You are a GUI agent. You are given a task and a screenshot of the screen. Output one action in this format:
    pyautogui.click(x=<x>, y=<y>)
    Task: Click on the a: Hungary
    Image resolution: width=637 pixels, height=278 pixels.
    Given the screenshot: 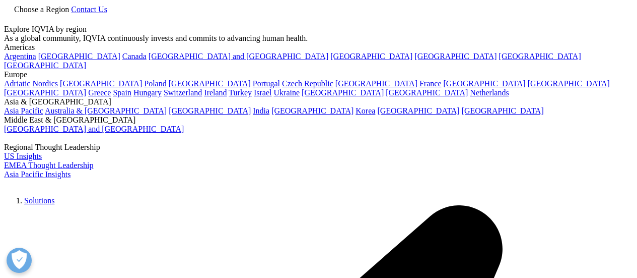 What is the action you would take?
    pyautogui.click(x=148, y=92)
    